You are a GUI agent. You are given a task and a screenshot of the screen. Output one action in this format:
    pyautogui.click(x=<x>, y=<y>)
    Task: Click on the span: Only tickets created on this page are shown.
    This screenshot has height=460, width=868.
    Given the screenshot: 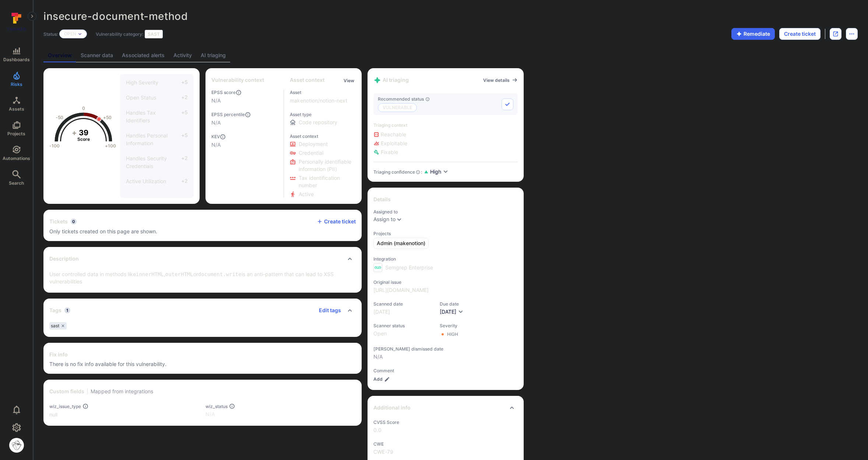 What is the action you would take?
    pyautogui.click(x=103, y=231)
    